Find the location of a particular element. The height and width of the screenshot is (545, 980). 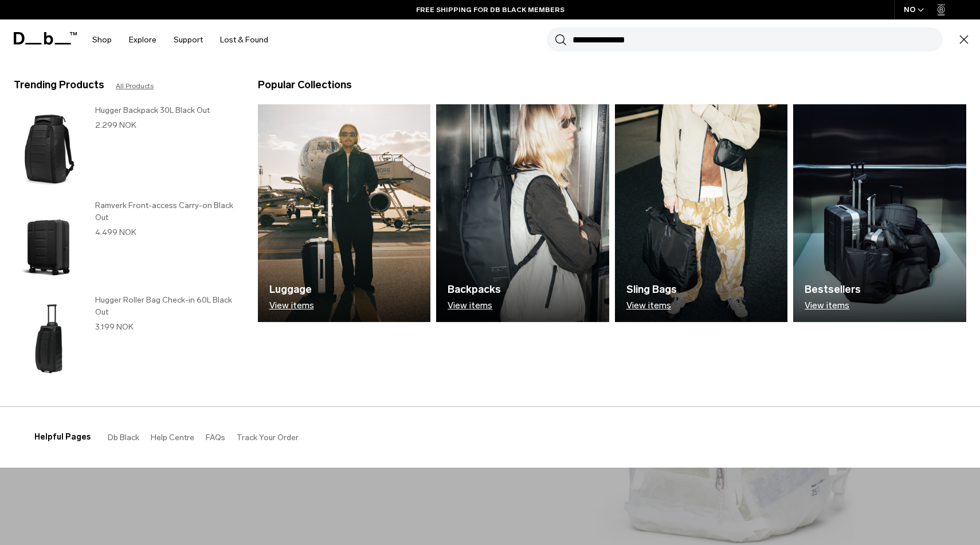

a: Track Your Order is located at coordinates (268, 438).